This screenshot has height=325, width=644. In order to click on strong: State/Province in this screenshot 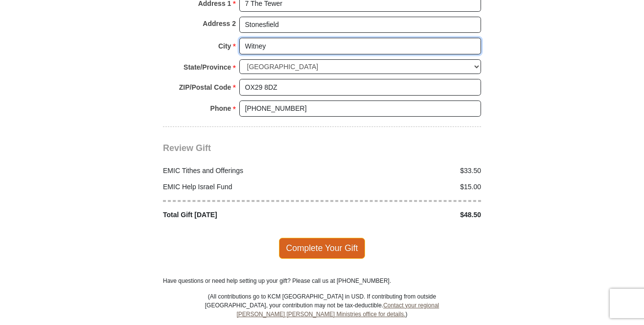, I will do `click(207, 67)`.